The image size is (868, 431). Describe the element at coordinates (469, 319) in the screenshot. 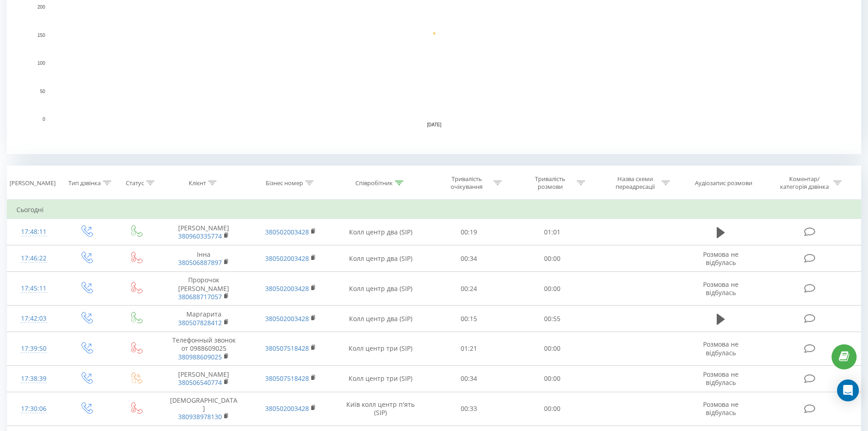

I see `td: 00:15` at that location.